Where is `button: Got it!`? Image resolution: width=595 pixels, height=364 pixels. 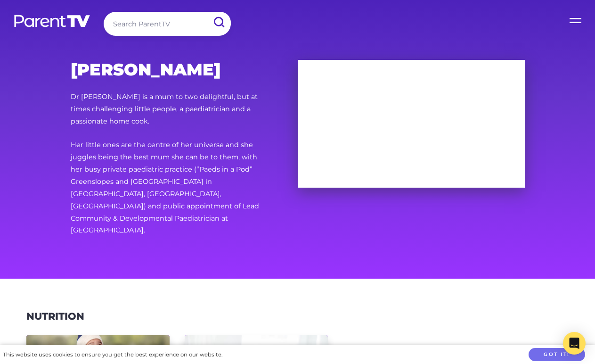
button: Got it! is located at coordinates (557, 354).